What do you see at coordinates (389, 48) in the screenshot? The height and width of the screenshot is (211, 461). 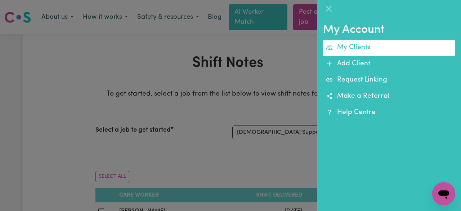 I see `a: My Clients` at bounding box center [389, 48].